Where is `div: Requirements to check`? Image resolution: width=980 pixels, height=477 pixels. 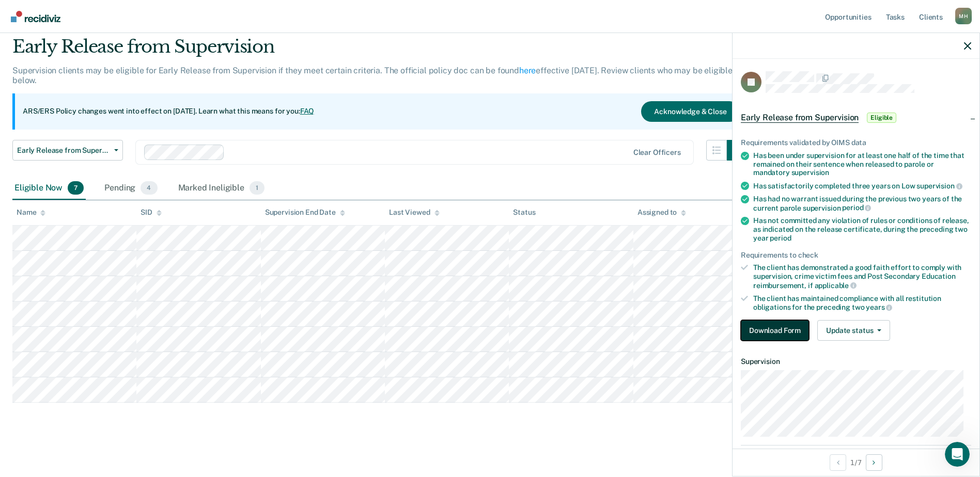
div: Requirements to check is located at coordinates (856, 255).